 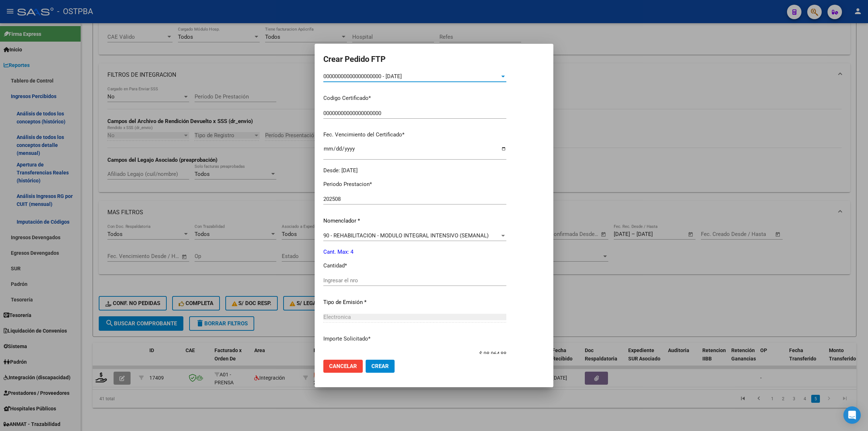 I want to click on p: Periodo Prestacion, so click(x=415, y=184).